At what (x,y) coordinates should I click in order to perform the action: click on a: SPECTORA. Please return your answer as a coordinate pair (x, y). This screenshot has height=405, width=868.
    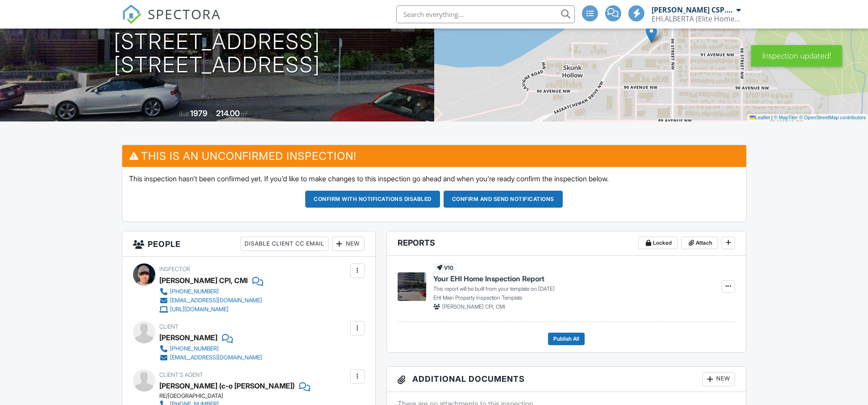
    Looking at the image, I should click on (171, 21).